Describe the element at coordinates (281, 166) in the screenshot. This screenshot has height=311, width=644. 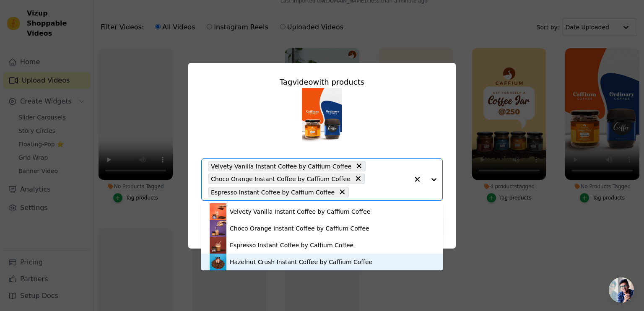
I see `span: Velvety Vanilla Instant Coffee by Caffium Coffee` at that location.